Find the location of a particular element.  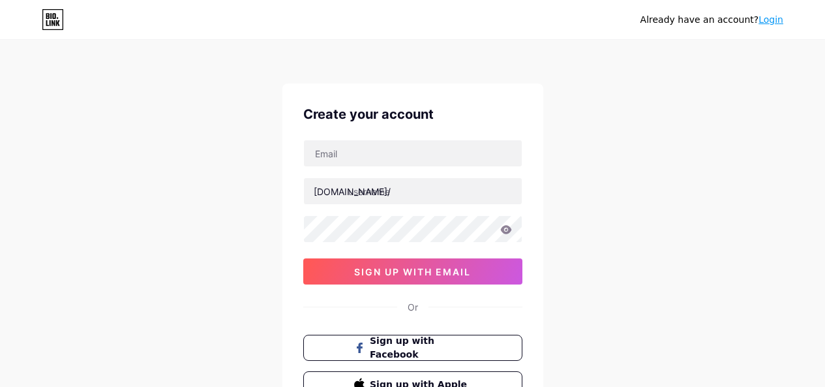

button: sign up with email is located at coordinates (413, 271).